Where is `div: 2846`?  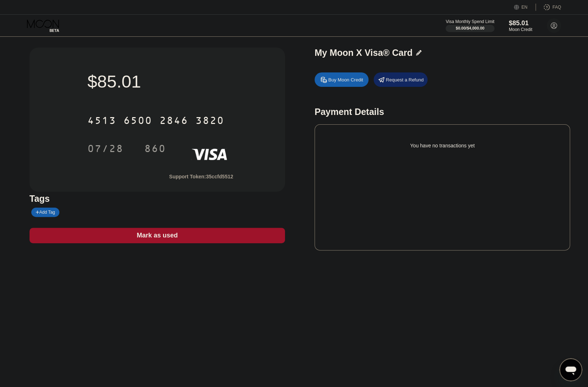 div: 2846 is located at coordinates (174, 121).